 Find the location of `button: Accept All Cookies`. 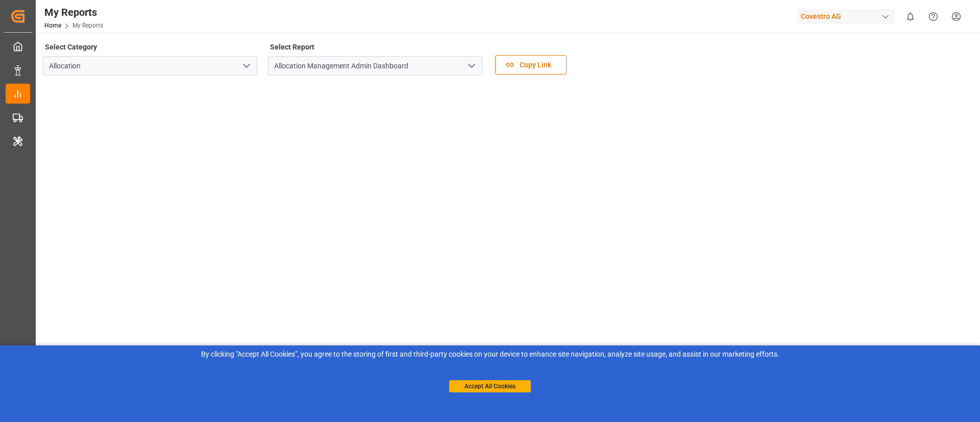

button: Accept All Cookies is located at coordinates (490, 386).